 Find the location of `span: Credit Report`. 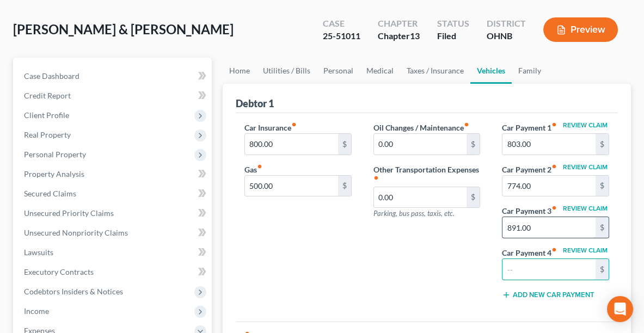

span: Credit Report is located at coordinates (47, 95).